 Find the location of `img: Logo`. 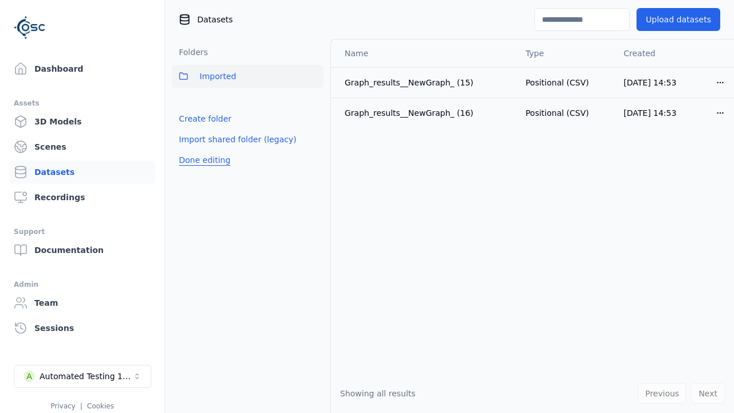

img: Logo is located at coordinates (30, 28).